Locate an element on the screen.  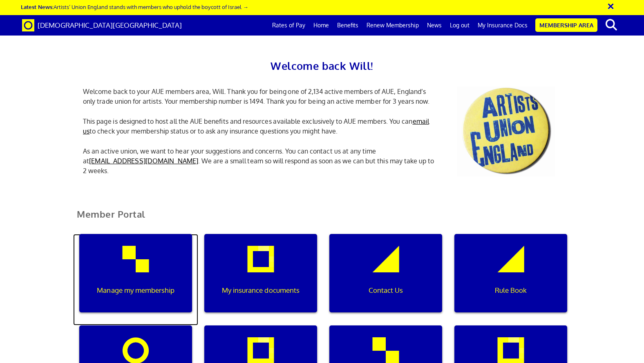
a: News is located at coordinates (435, 25).